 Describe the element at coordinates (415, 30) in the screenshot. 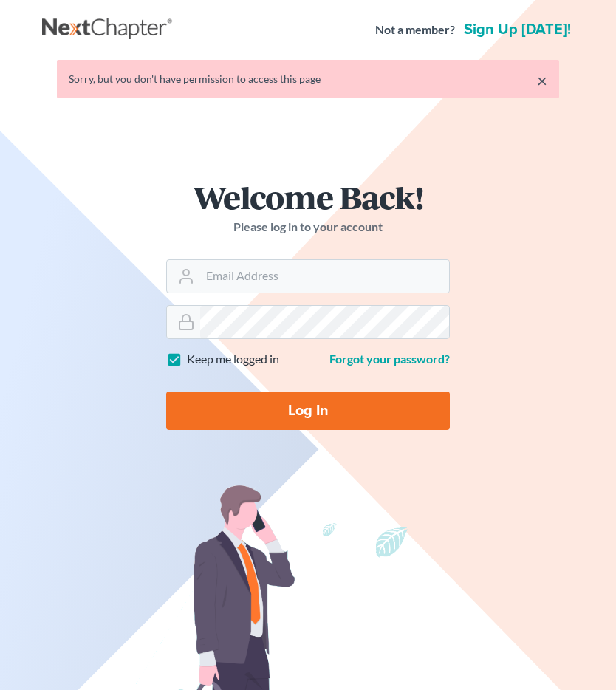

I see `strong: Not a member?` at that location.